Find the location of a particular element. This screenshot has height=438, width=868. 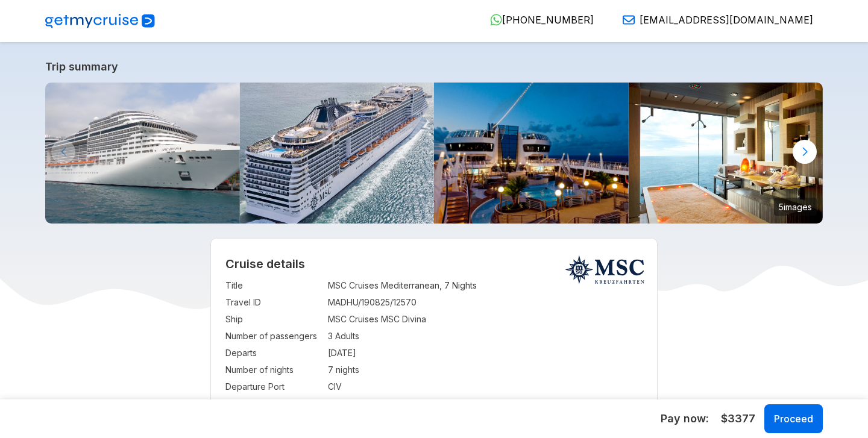

img: di_public_area_aurea_spa_03.jpg is located at coordinates (725, 153).